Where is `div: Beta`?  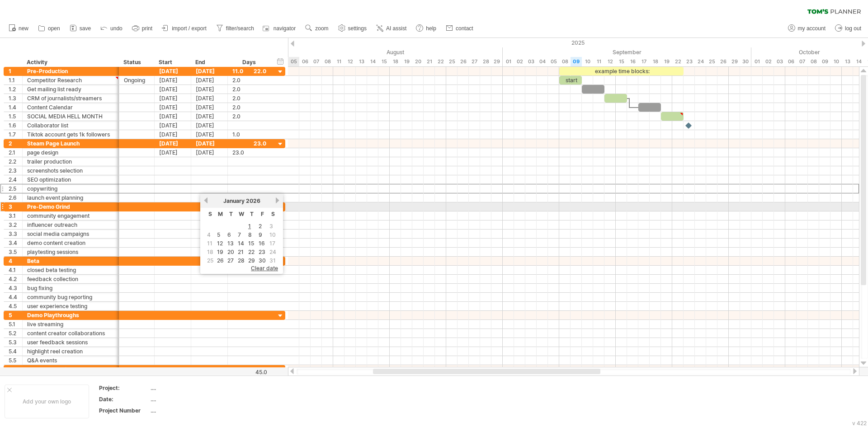
div: Beta is located at coordinates (70, 260).